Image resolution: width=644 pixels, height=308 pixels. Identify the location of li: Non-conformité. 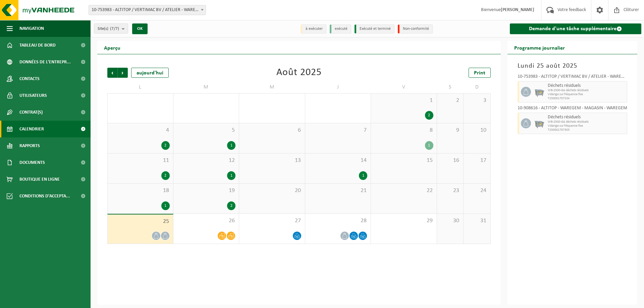
(415, 29).